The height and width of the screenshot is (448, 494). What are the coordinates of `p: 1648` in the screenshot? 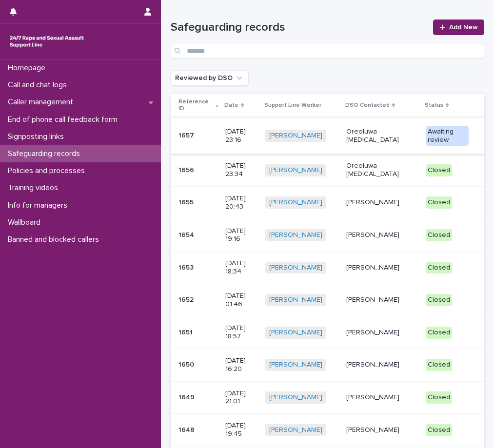 It's located at (187, 429).